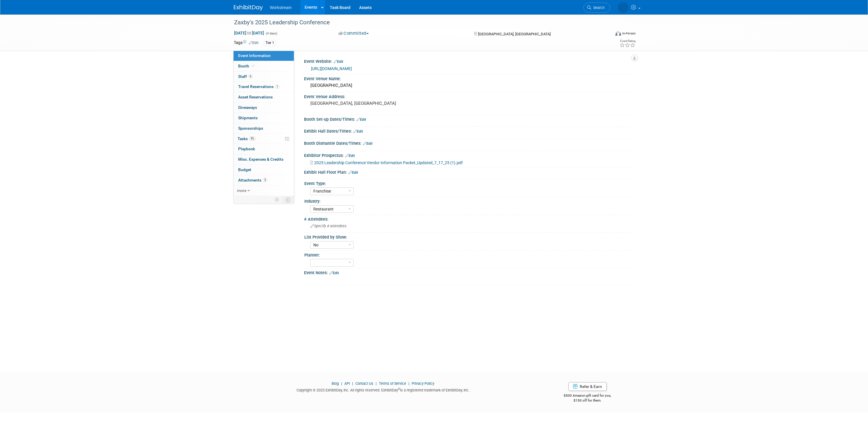 The image size is (868, 423). Describe the element at coordinates (263, 159) in the screenshot. I see `a: Misc. Expenses & Credits` at that location.